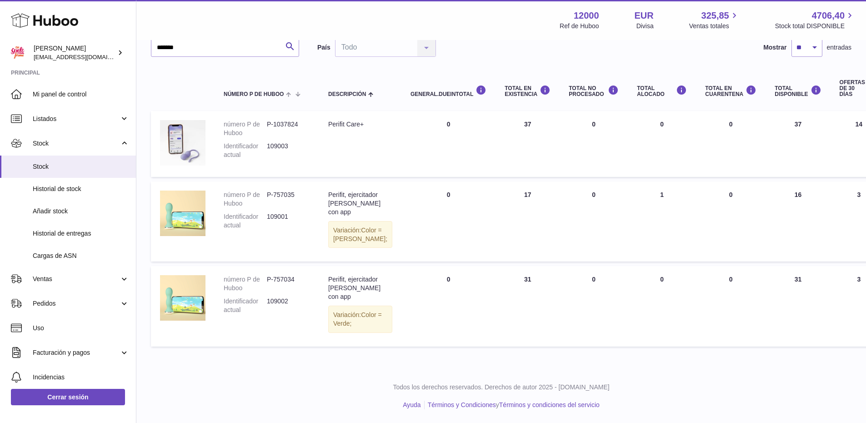 The height and width of the screenshot is (423, 866). What do you see at coordinates (254, 94) in the screenshot?
I see `span: número P de Huboo` at bounding box center [254, 94].